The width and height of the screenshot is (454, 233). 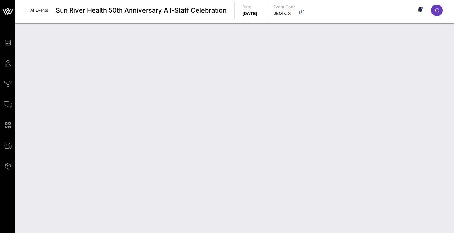 I want to click on p: Event Code, so click(x=285, y=7).